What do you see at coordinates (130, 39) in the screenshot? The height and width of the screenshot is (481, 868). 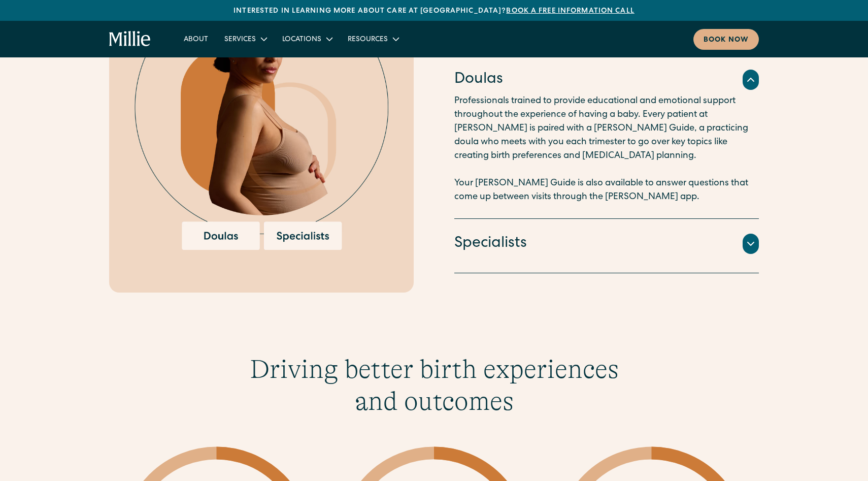 I see `a: home` at bounding box center [130, 39].